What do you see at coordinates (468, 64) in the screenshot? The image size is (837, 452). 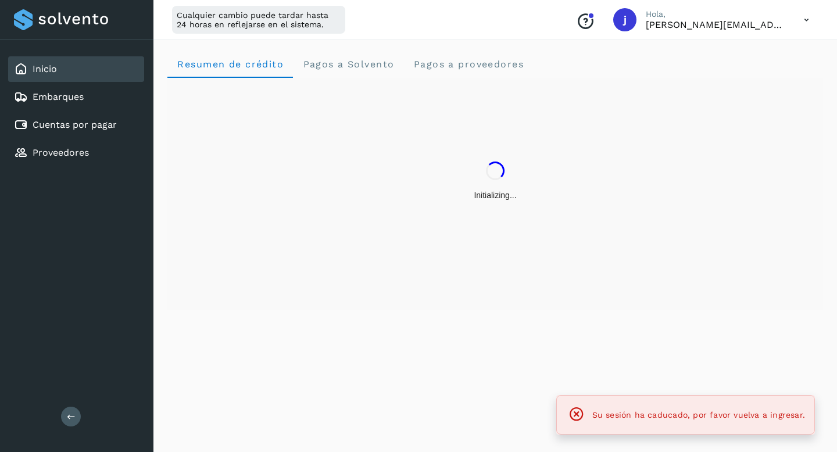 I see `span: Pagos a proveedores` at bounding box center [468, 64].